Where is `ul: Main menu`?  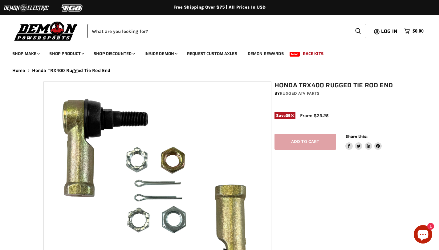 ul: Main menu is located at coordinates (215, 52).